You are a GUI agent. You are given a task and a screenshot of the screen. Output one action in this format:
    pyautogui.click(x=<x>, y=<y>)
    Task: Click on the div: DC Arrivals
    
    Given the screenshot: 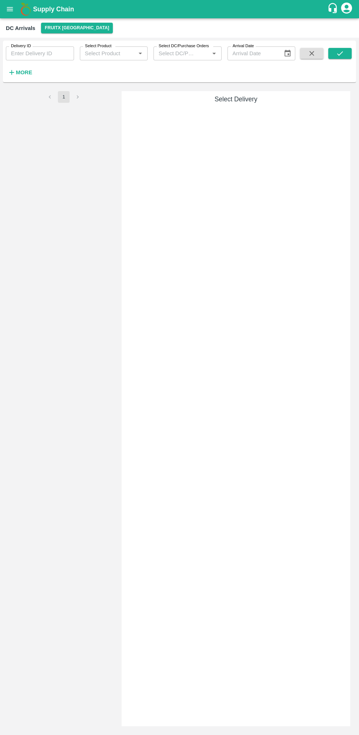 What is the action you would take?
    pyautogui.click(x=20, y=28)
    